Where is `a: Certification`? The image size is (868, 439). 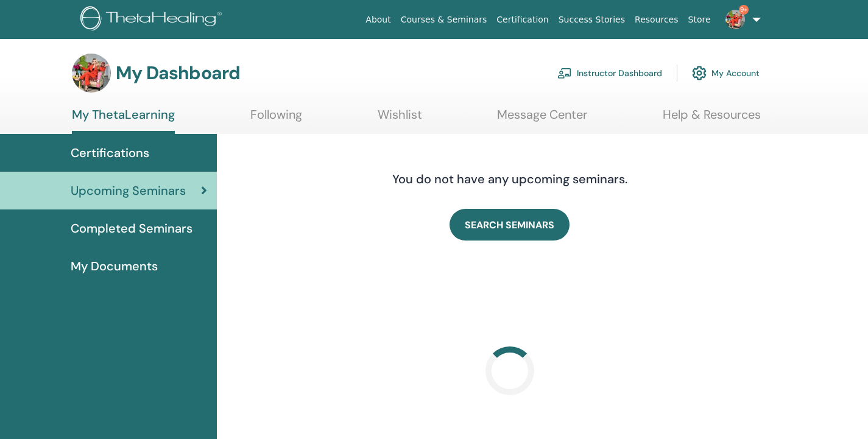 a: Certification is located at coordinates (522, 20).